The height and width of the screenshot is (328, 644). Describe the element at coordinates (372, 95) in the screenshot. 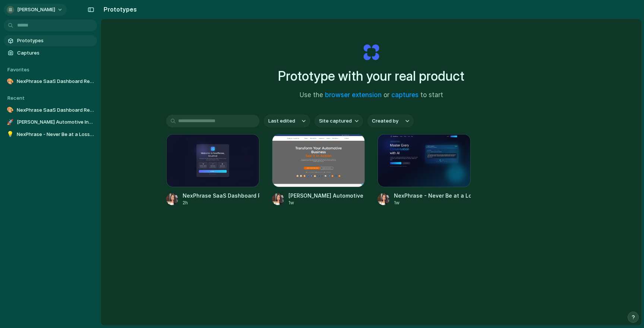

I see `span: Use the or to start` at that location.